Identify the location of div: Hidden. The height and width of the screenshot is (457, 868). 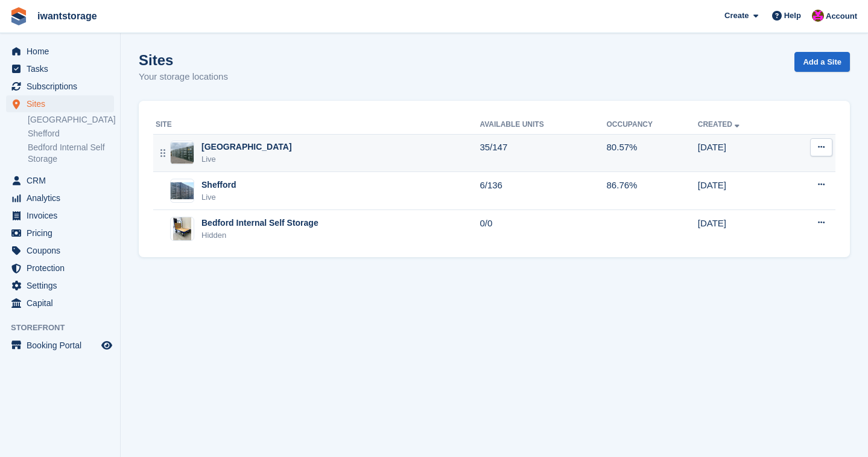
(260, 236).